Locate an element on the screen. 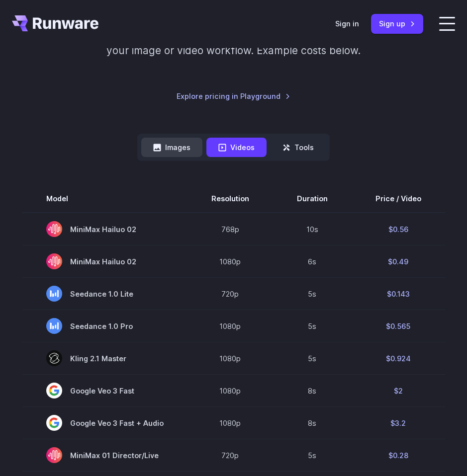 The height and width of the screenshot is (476, 467). a: Explore pricing in Playground is located at coordinates (233, 96).